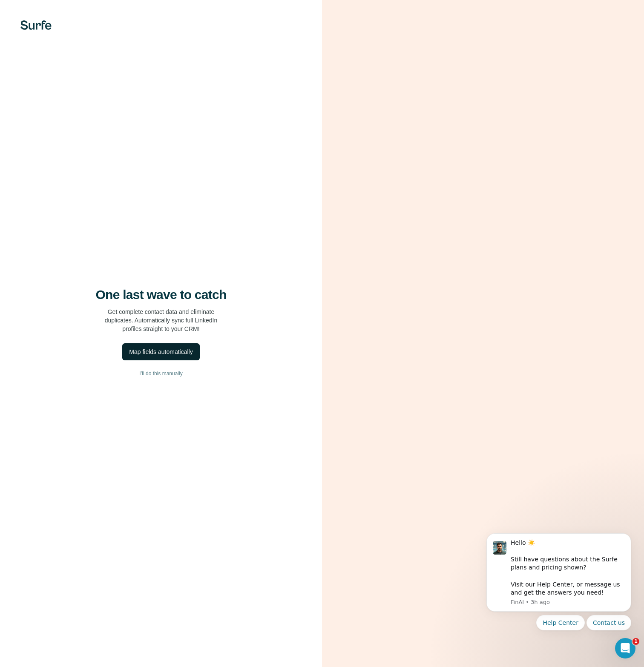 The width and height of the screenshot is (644, 667). I want to click on div: message notification from FinAI, 3h ago. Hello ☀️ ​ Still have questions about the Surfe plans an..., so click(85, 68).